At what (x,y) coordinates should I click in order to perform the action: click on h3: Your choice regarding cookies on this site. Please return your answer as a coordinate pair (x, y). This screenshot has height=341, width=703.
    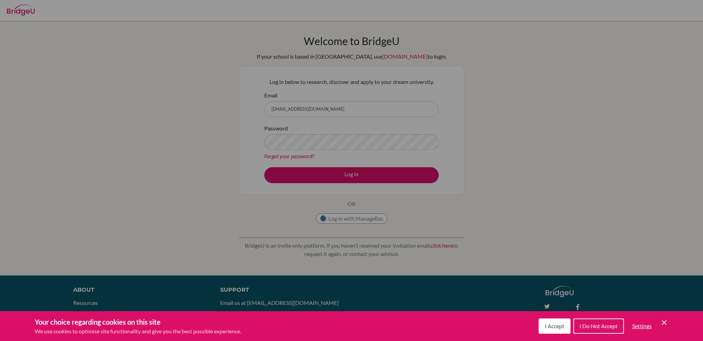
    Looking at the image, I should click on (138, 322).